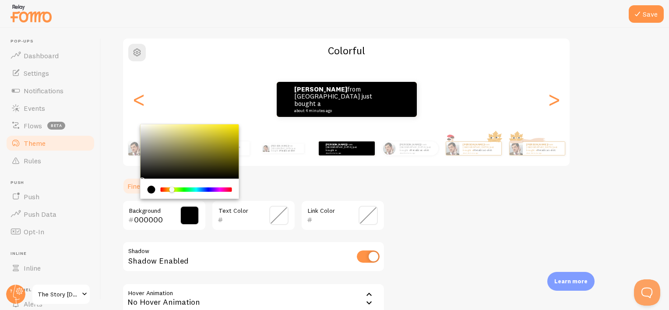  I want to click on span: Alerts, so click(33, 304).